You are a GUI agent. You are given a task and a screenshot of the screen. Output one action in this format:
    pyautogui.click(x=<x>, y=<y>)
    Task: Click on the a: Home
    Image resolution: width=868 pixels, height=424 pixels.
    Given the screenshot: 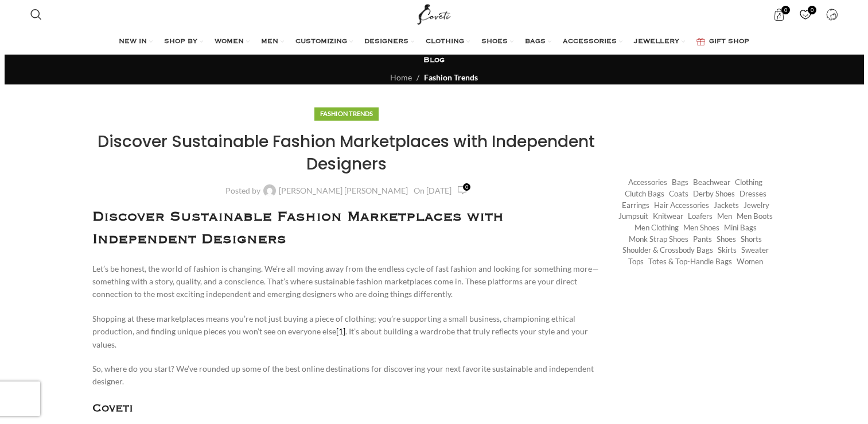 What is the action you would take?
    pyautogui.click(x=402, y=77)
    